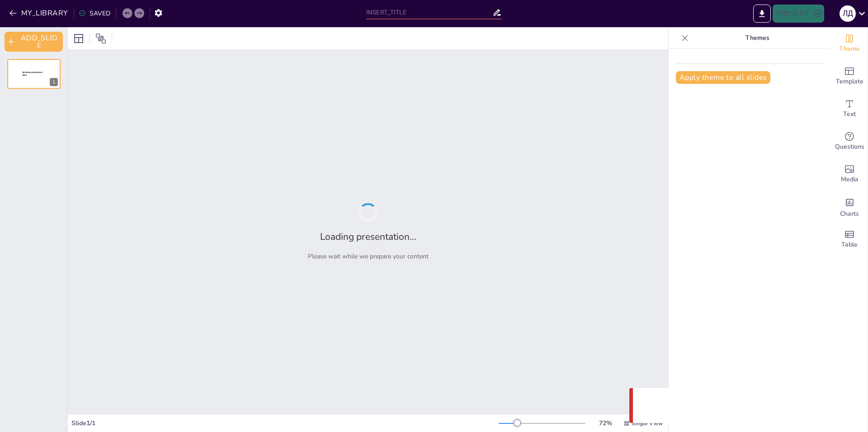 Image resolution: width=868 pixels, height=432 pixels. What do you see at coordinates (368, 256) in the screenshot?
I see `p: Please wait while we prepare your content` at bounding box center [368, 256].